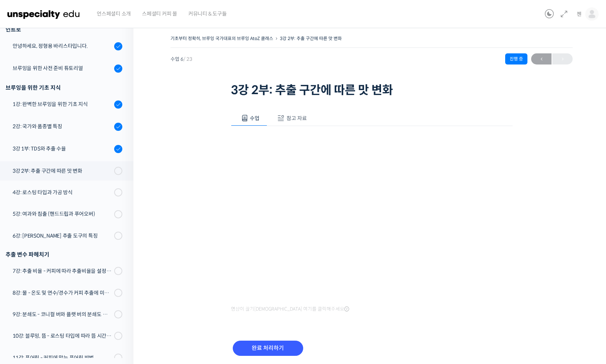 The image size is (606, 364). Describe the element at coordinates (62, 358) in the screenshot. I see `div: 11강: 푸어링 - 커피에 맞는 푸어링 방법` at that location.